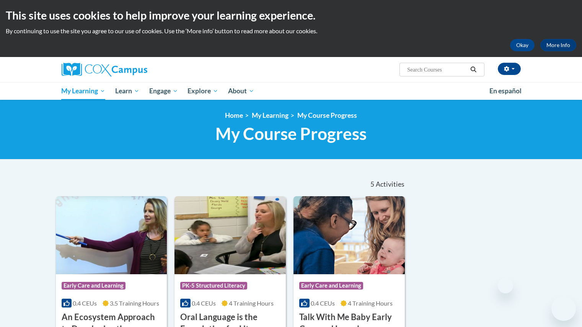 Image resolution: width=582 pixels, height=327 pixels. Describe the element at coordinates (214, 286) in the screenshot. I see `span: PK-5 Structured Literacy` at that location.